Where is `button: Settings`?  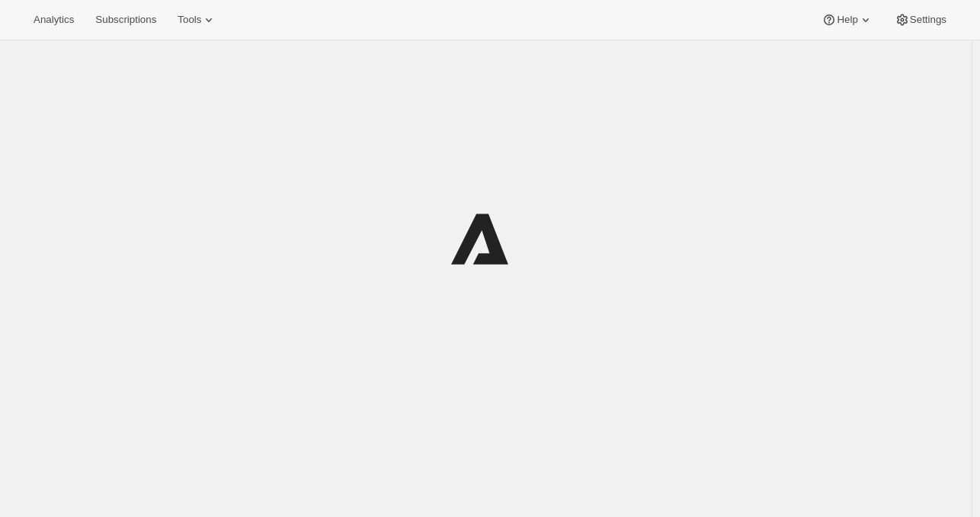
button: Settings is located at coordinates (920, 20).